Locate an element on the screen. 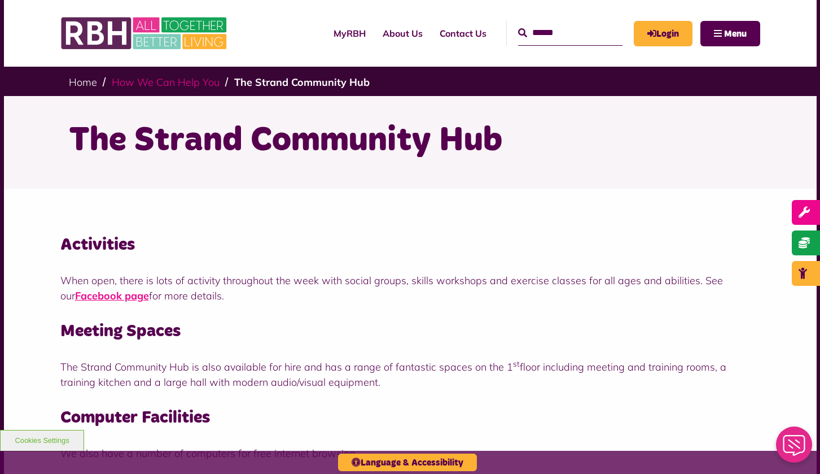 Image resolution: width=820 pixels, height=474 pixels. h3: Computer Facilities is located at coordinates (410, 417).